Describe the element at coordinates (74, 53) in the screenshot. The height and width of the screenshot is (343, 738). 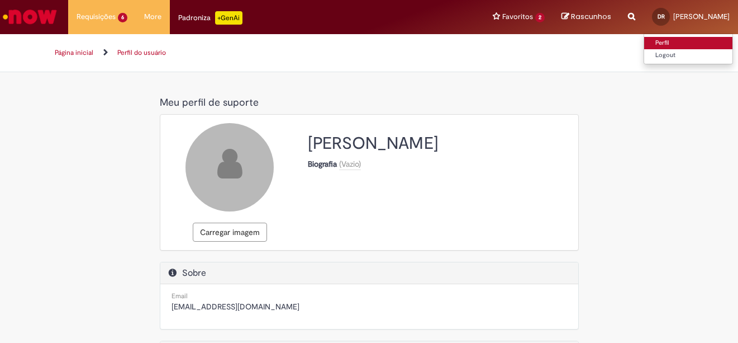
I see `a: Página inicial` at that location.